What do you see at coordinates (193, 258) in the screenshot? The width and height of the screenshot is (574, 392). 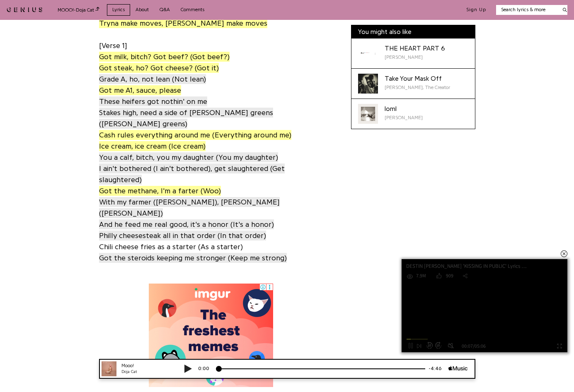 I see `span: Got the steroids keeping me stronger (Keep me strong)` at bounding box center [193, 258].